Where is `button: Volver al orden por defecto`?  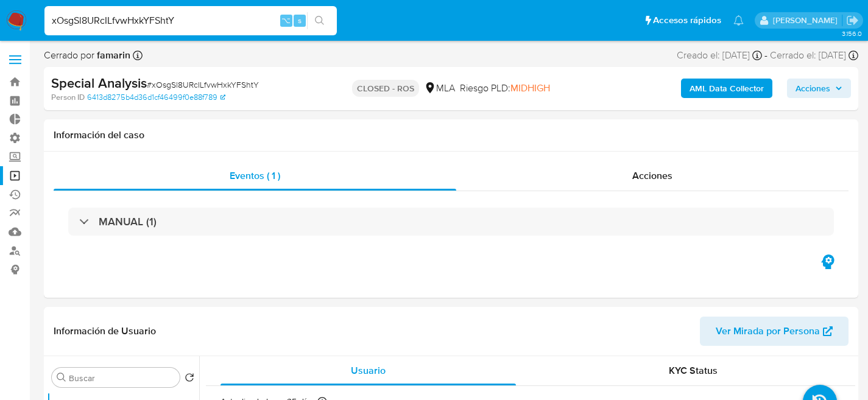
button: Volver al orden por defecto is located at coordinates (189, 380).